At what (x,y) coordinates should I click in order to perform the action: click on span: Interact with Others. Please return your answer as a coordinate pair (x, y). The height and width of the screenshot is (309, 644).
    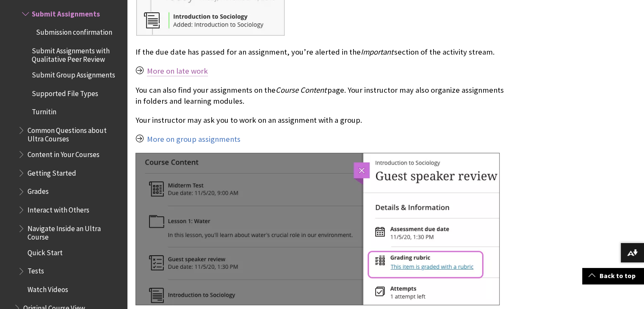
    Looking at the image, I should click on (58, 208).